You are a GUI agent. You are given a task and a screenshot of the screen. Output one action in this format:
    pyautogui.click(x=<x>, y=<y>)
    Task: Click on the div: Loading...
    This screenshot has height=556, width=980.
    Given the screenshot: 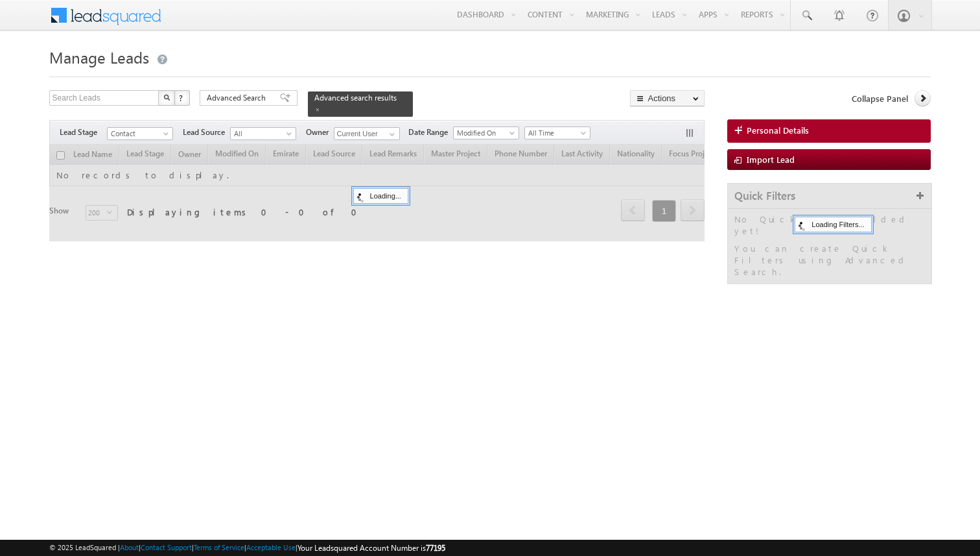 What is the action you would take?
    pyautogui.click(x=381, y=196)
    